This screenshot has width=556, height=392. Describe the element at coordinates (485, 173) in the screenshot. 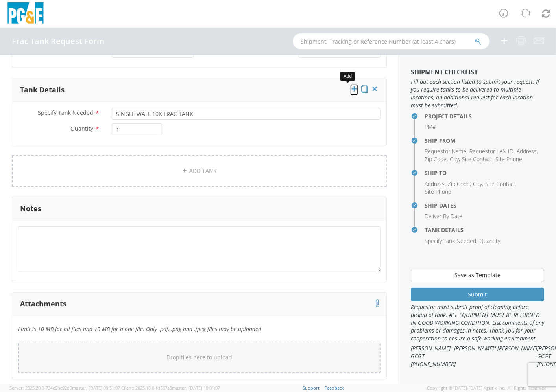

I see `h4: Ship To` at that location.